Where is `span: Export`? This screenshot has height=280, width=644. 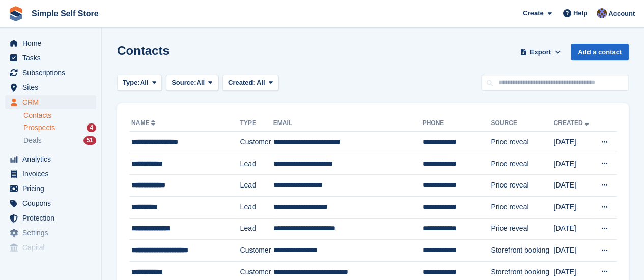 span: Export is located at coordinates (540, 52).